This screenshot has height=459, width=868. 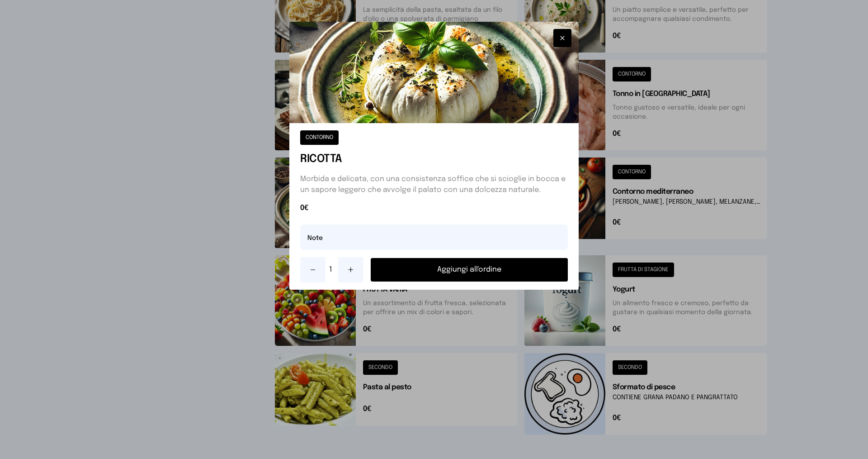 I want to click on p: Morbida e delicata, con una consistenza soffice che si scioglie in bocca e un sapore leggero che ..., so click(x=434, y=184).